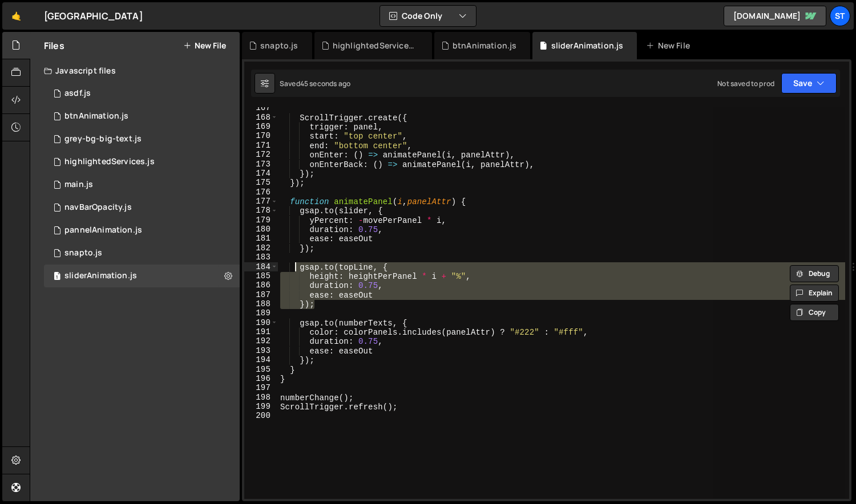 The height and width of the screenshot is (504, 856). What do you see at coordinates (142, 139) in the screenshot?
I see `div: 16620/45283.js` at bounding box center [142, 139].